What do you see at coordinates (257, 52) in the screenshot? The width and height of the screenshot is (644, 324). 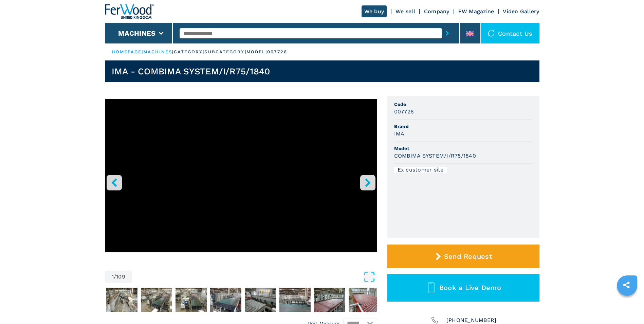 I see `p: model |` at bounding box center [257, 52].